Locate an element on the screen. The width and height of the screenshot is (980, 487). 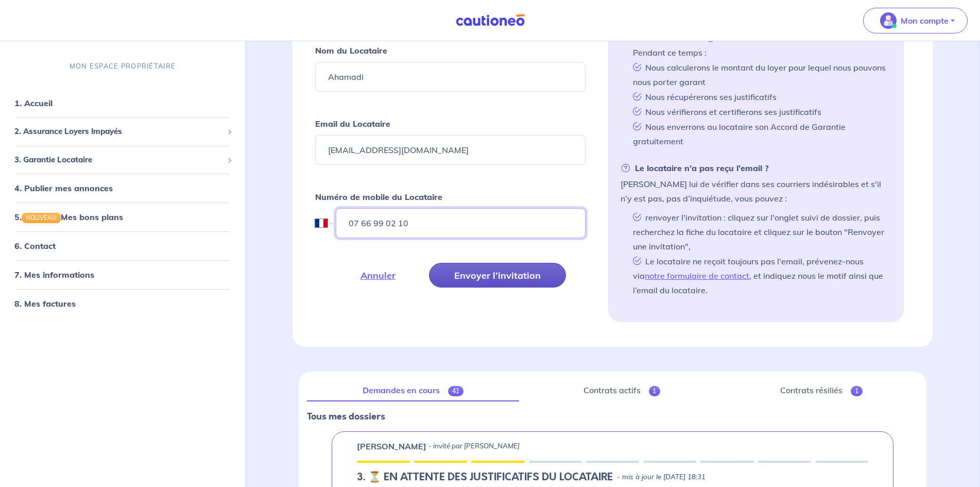
div: 4. Publier mes annonces is located at coordinates (122, 188).